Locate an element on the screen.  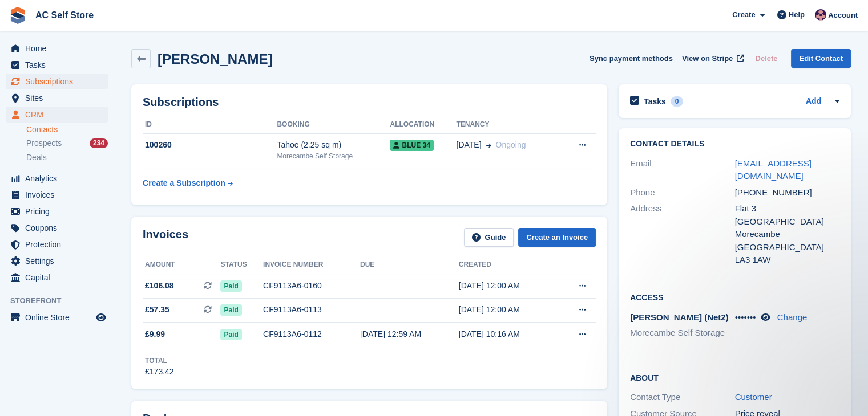
span: Home is located at coordinates (59, 49).